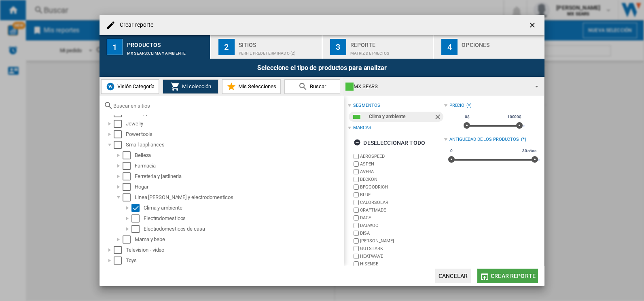 The width and height of the screenshot is (644, 301). Describe the element at coordinates (256, 86) in the screenshot. I see `span: Mis Selecciones` at that location.